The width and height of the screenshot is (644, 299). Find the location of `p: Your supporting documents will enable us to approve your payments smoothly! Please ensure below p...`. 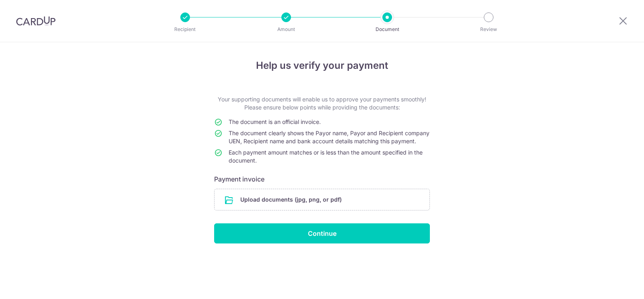

p: Your supporting documents will enable us to approve your payments smoothly! Please ensure below p... is located at coordinates (322, 104).